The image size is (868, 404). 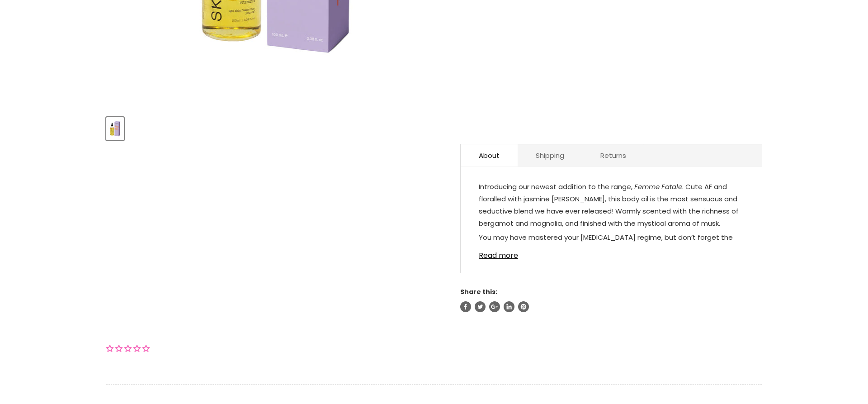 What do you see at coordinates (115, 128) in the screenshot?
I see `img: Skinned Femme Fatale Body Oil - Clearance!` at bounding box center [115, 128].